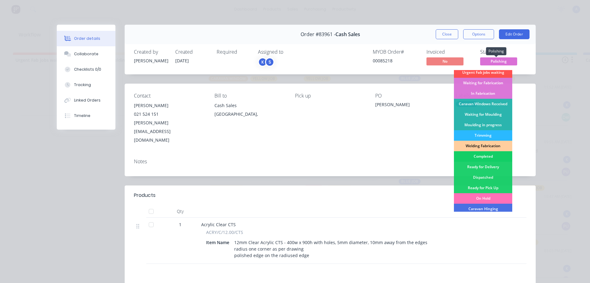 The height and width of the screenshot is (283, 590). I want to click on div: Welding Fabrication, so click(483, 146).